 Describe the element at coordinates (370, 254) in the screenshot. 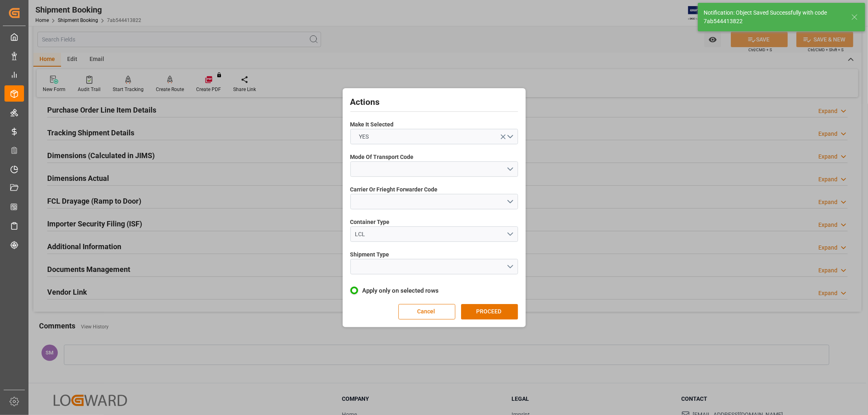

I see `span: Shipment Type` at that location.